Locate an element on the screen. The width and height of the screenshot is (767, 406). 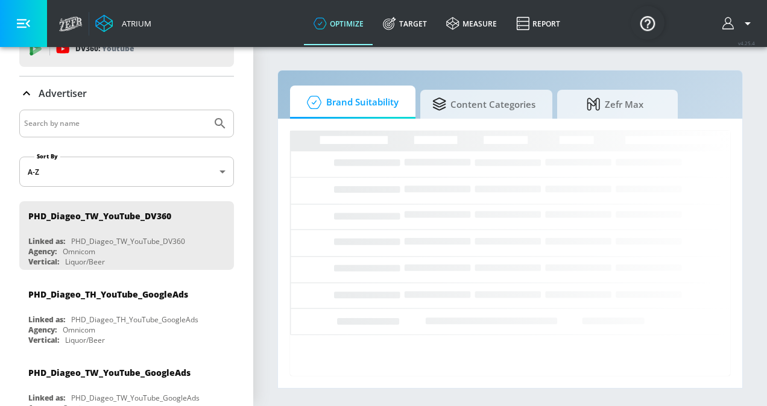
a: Report is located at coordinates (538, 24).